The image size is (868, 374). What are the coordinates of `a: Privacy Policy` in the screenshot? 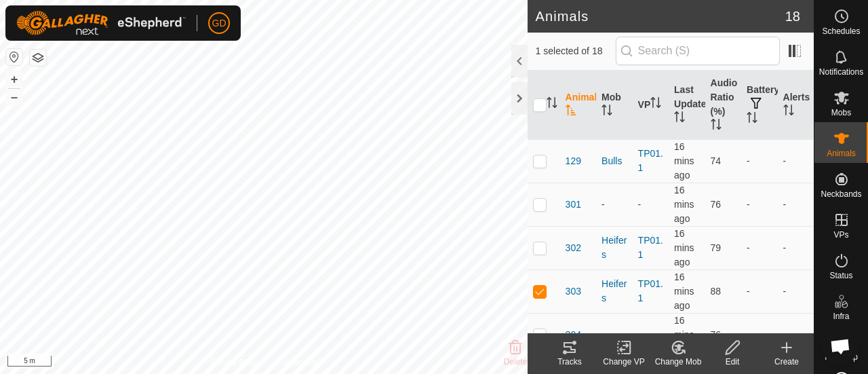 It's located at (235, 362).